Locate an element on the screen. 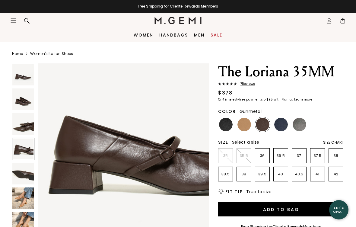 The image size is (356, 227). a: 7Reviews is located at coordinates (281, 84).